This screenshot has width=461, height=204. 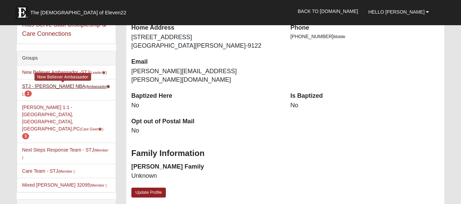 What do you see at coordinates (206, 176) in the screenshot?
I see `dd: Unknown` at bounding box center [206, 176].